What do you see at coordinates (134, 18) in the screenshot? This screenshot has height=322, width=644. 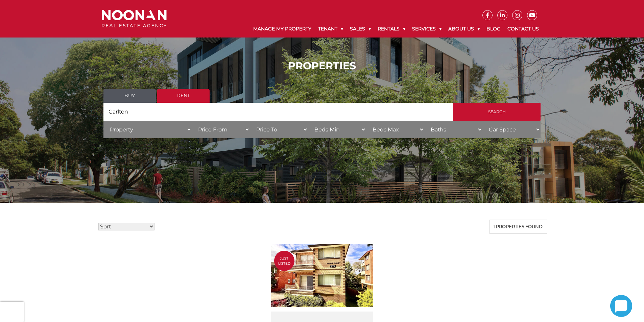 I see `img: Noonan Real Estate Agency` at bounding box center [134, 18].